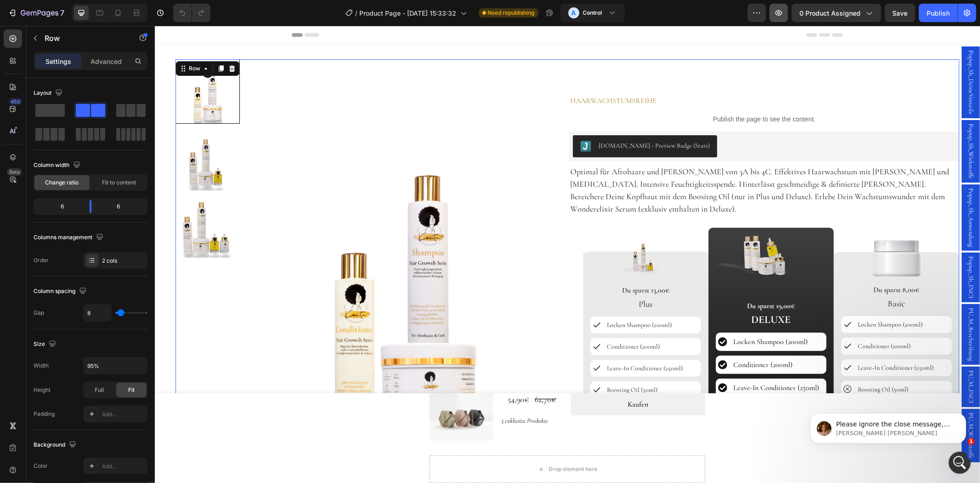 The height and width of the screenshot is (483, 980). What do you see at coordinates (938, 13) in the screenshot?
I see `div: Publish` at bounding box center [938, 13].